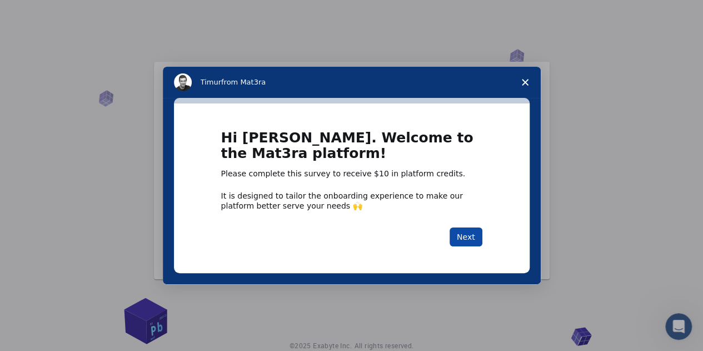 The width and height of the screenshot is (703, 351). I want to click on span: Close survey, so click(525, 82).